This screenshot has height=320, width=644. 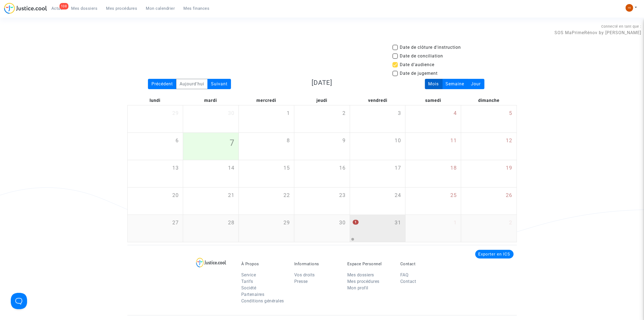 What do you see at coordinates (511, 223) in the screenshot?
I see `span: 2` at bounding box center [511, 223].